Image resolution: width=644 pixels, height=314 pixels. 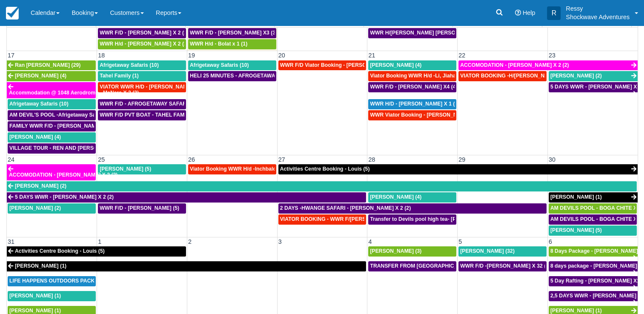 I want to click on span: Tue, so click(x=230, y=23).